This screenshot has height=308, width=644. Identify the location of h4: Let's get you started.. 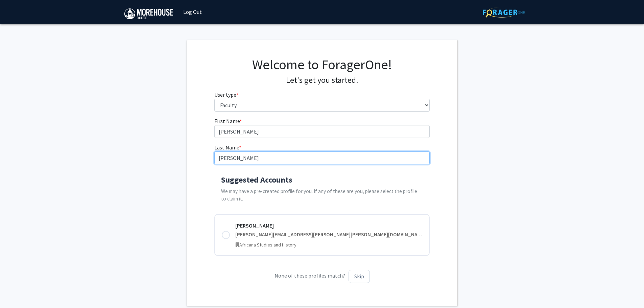
(322, 80).